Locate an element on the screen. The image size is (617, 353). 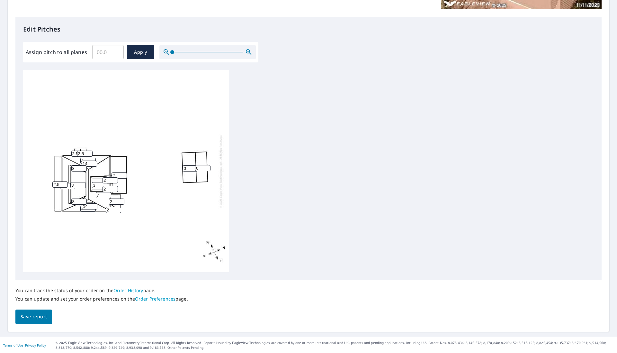
button: Apply is located at coordinates (141, 52).